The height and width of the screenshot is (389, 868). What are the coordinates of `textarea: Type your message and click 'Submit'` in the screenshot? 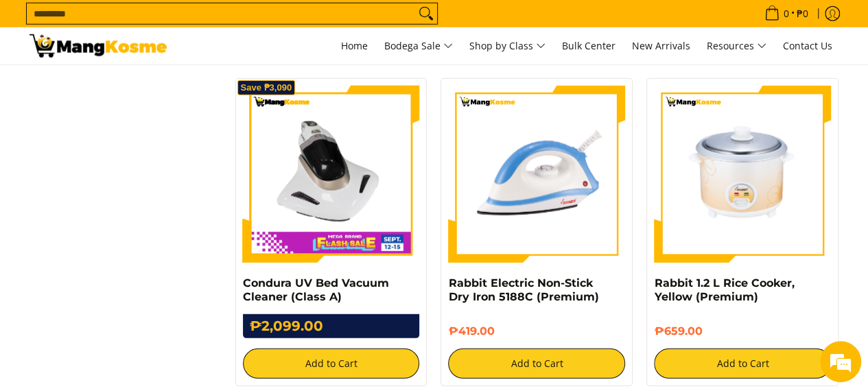 It's located at (134, 275).